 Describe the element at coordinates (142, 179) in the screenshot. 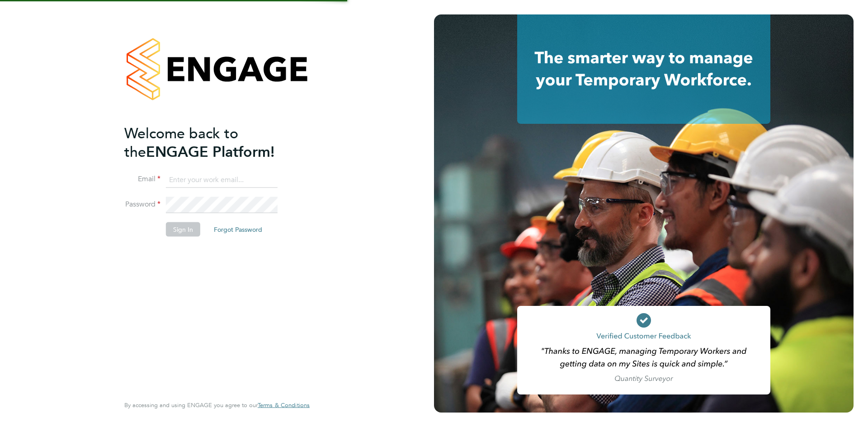

I see `label: Email` at that location.